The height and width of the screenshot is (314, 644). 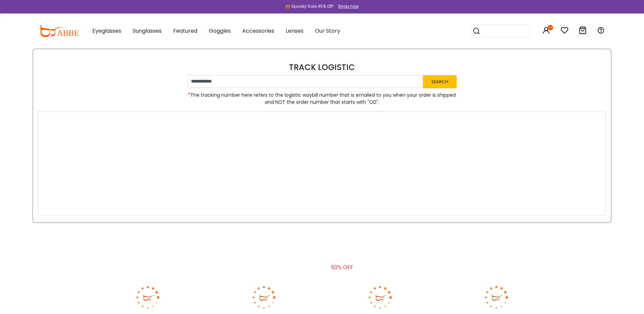 What do you see at coordinates (343, 269) in the screenshot?
I see `div: 50% OFF` at bounding box center [343, 269].